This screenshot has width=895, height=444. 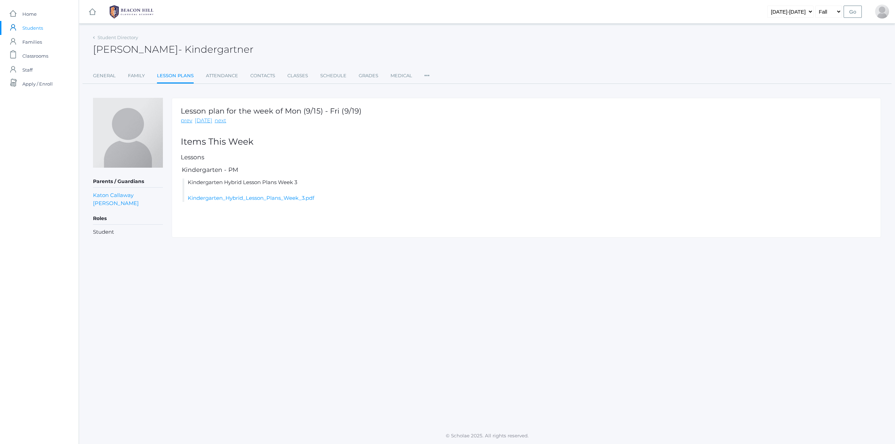 What do you see at coordinates (526, 142) in the screenshot?
I see `h2: Items This Week` at bounding box center [526, 142].